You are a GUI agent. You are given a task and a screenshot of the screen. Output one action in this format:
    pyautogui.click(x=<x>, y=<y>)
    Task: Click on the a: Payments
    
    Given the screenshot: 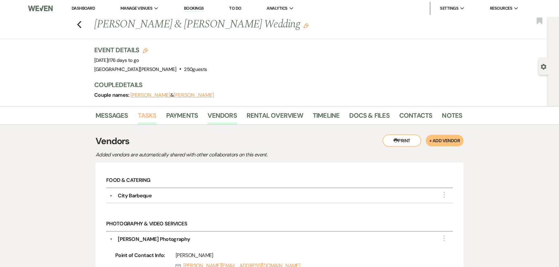 What is the action you would take?
    pyautogui.click(x=182, y=118)
    